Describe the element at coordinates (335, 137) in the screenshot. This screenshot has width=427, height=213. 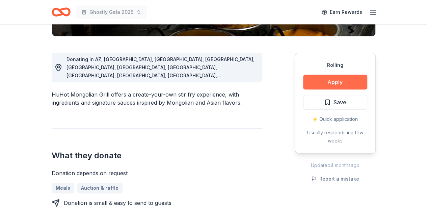
I see `div: Usually responds in a few weeks` at that location.